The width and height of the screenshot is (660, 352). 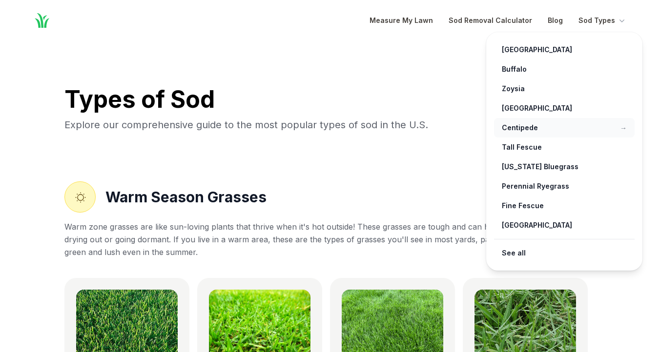 I want to click on a: Fine Fescue, so click(x=564, y=206).